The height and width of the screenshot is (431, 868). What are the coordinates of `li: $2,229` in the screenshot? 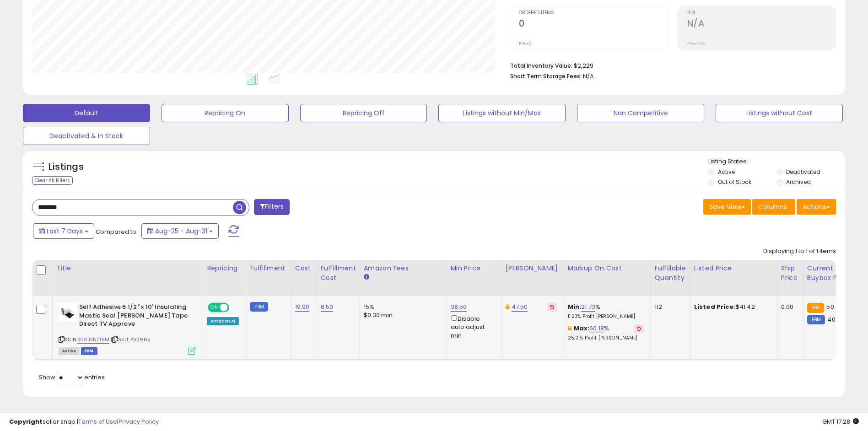 It's located at (670, 65).